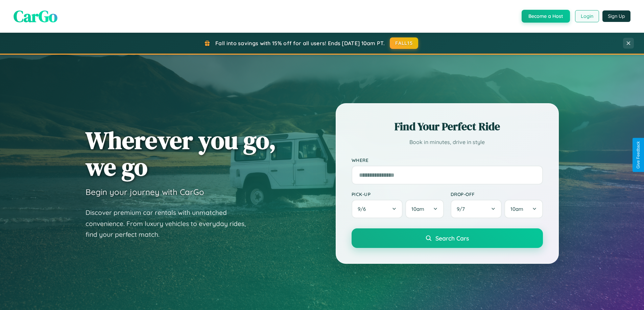  I want to click on label: Drop-off, so click(496, 194).